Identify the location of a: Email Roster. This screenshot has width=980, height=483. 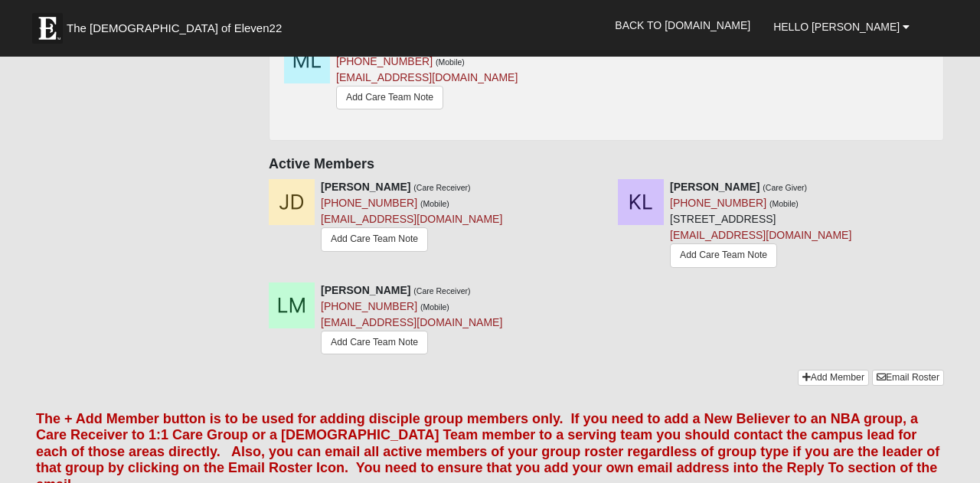
(908, 378).